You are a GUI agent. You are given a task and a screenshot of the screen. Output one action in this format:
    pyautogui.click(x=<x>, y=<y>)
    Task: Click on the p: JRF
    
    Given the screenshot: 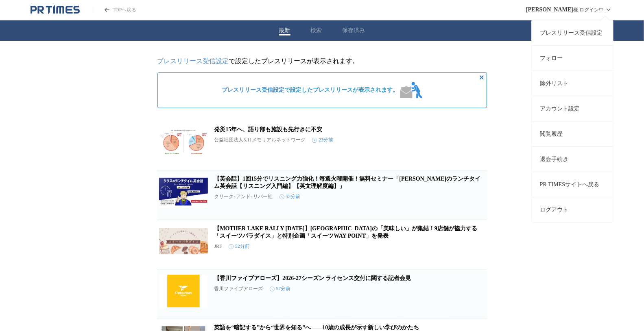 What is the action you would take?
    pyautogui.click(x=218, y=246)
    